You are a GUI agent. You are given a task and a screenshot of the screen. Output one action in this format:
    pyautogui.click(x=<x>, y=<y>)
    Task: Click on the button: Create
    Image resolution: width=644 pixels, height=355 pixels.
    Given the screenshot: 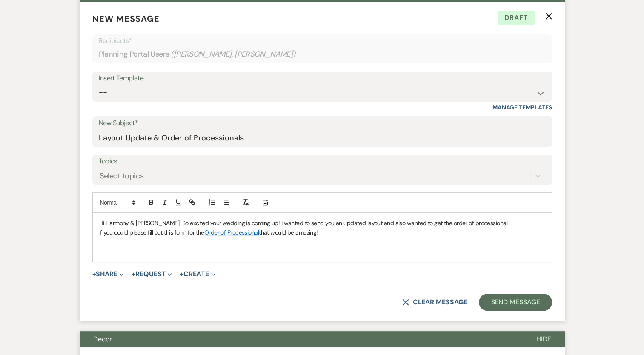 What is the action you would take?
    pyautogui.click(x=197, y=274)
    